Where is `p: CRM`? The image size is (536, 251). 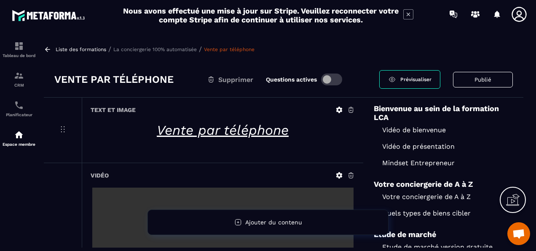 p: CRM is located at coordinates (19, 85).